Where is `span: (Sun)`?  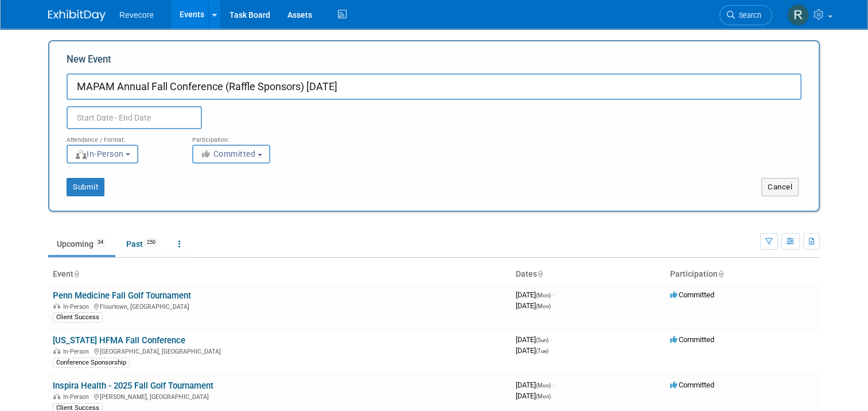 span: (Sun) is located at coordinates (542, 340).